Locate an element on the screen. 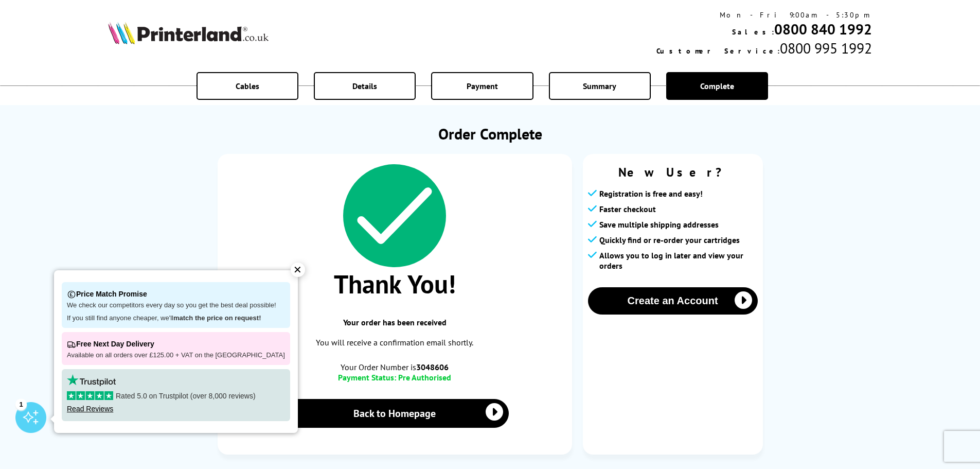 This screenshot has width=980, height=469. span: Summary is located at coordinates (599, 86).